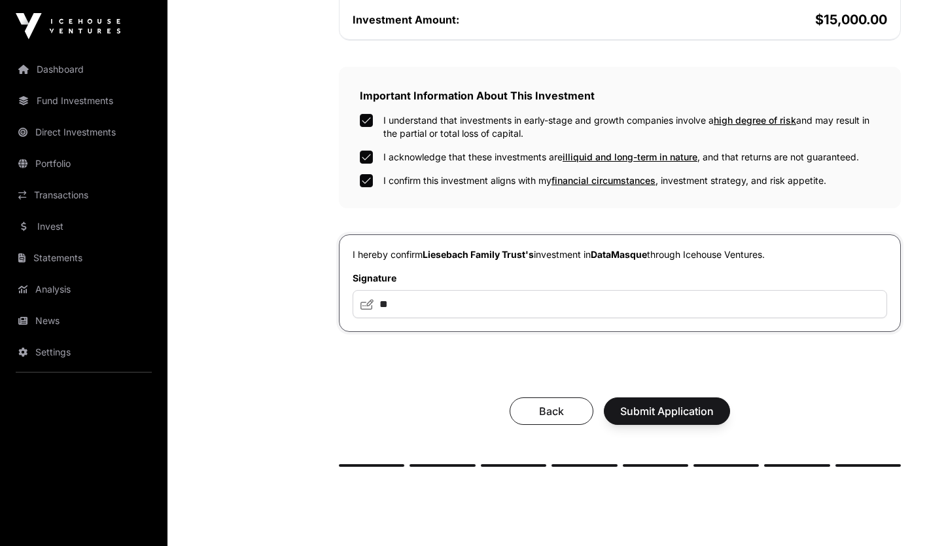  Describe the element at coordinates (667, 411) in the screenshot. I see `button: Submit Application` at that location.